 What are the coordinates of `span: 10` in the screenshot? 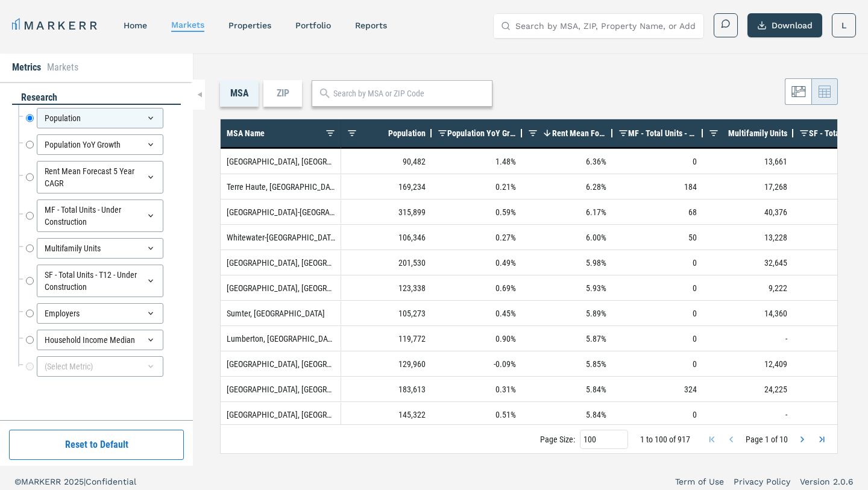 It's located at (784, 439).